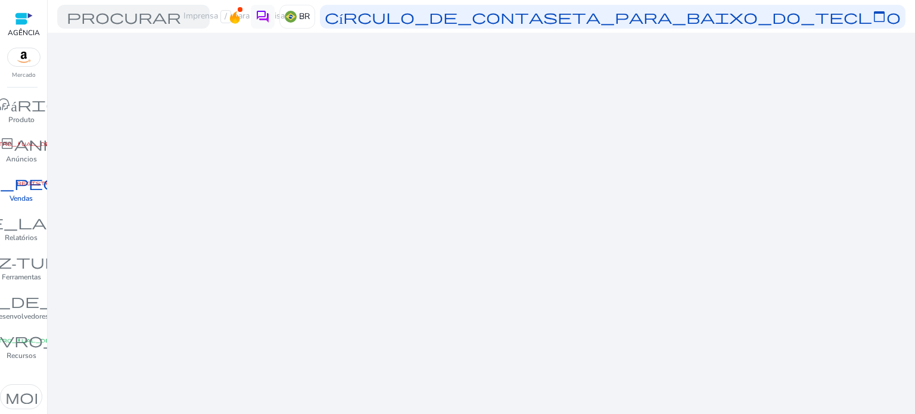 The height and width of the screenshot is (414, 915). I want to click on font: Recursos, so click(21, 356).